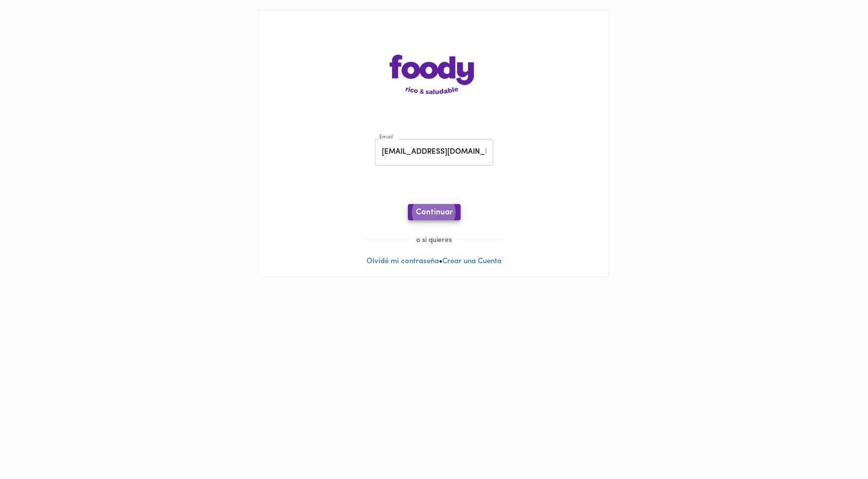  What do you see at coordinates (434, 74) in the screenshot?
I see `img: logo-main-page.png` at bounding box center [434, 74].